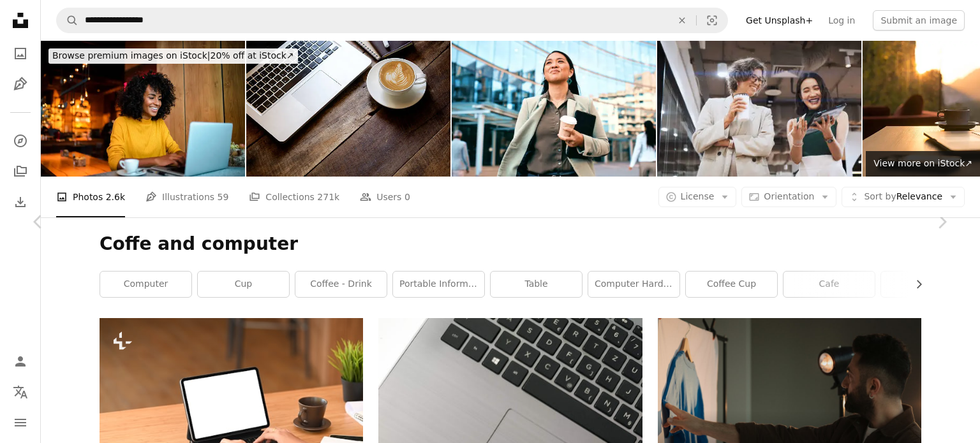  What do you see at coordinates (926, 285) in the screenshot?
I see `a: office` at bounding box center [926, 285].